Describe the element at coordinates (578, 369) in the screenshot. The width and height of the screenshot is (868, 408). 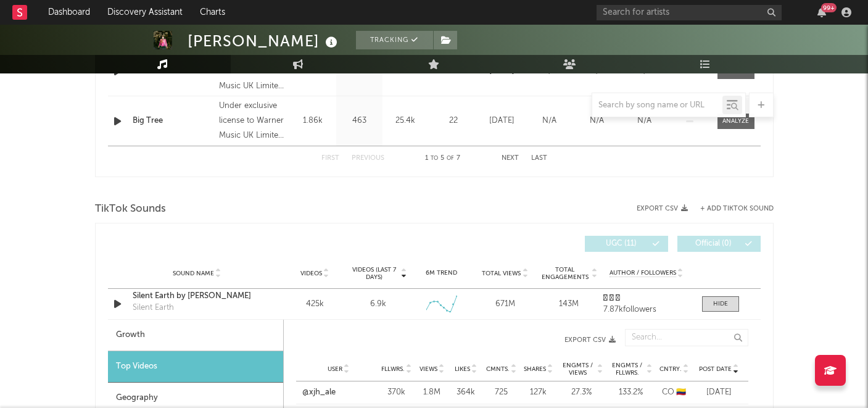
I see `span: Engmts / Views` at that location.